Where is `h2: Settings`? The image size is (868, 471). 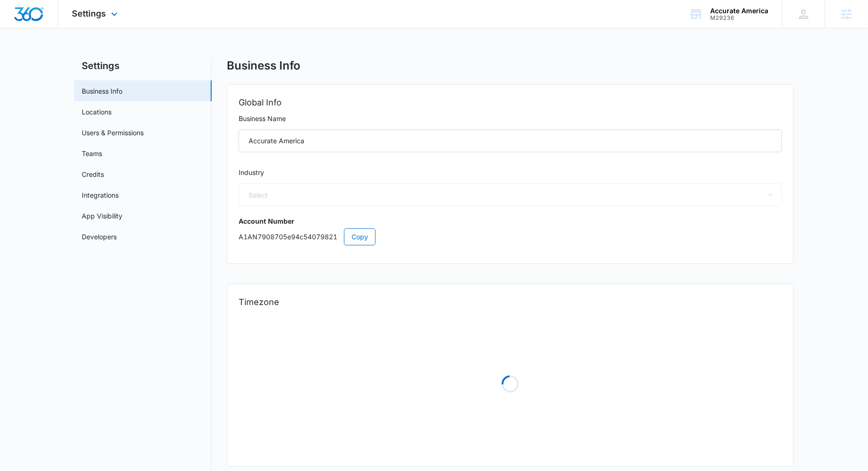
h2: Settings is located at coordinates (142, 65).